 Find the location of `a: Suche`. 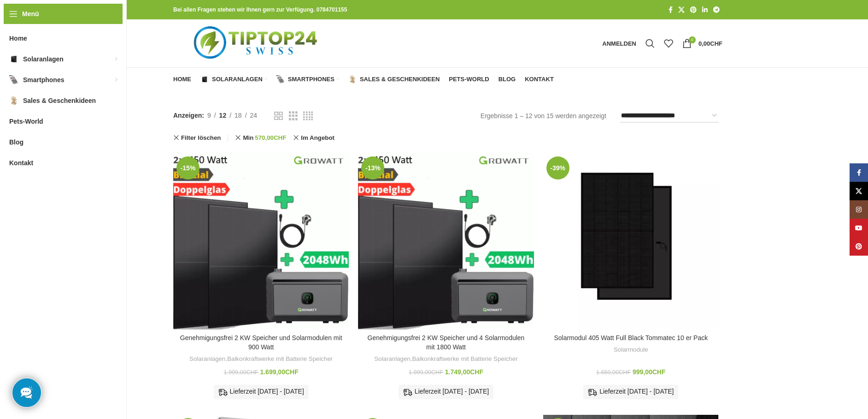

a: Suche is located at coordinates (650, 43).